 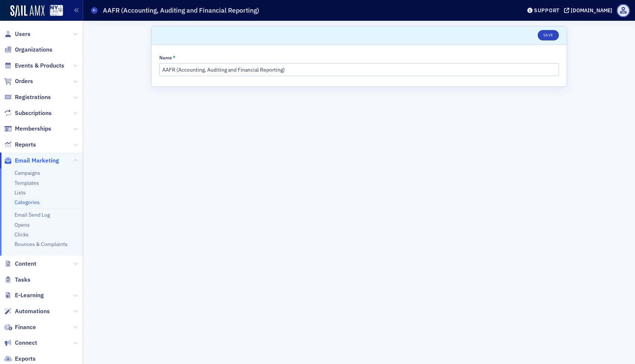 I want to click on a: Email Send Log, so click(x=32, y=215).